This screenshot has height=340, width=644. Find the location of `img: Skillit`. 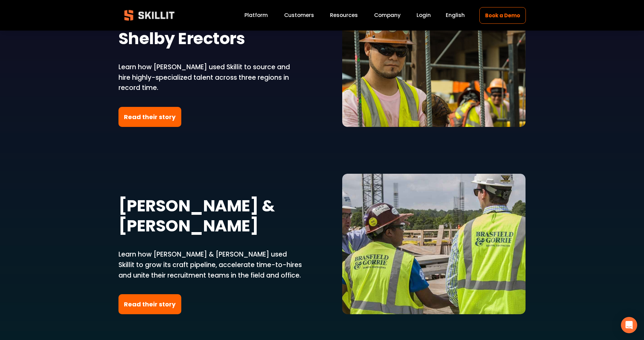

img: Skillit is located at coordinates (149, 15).